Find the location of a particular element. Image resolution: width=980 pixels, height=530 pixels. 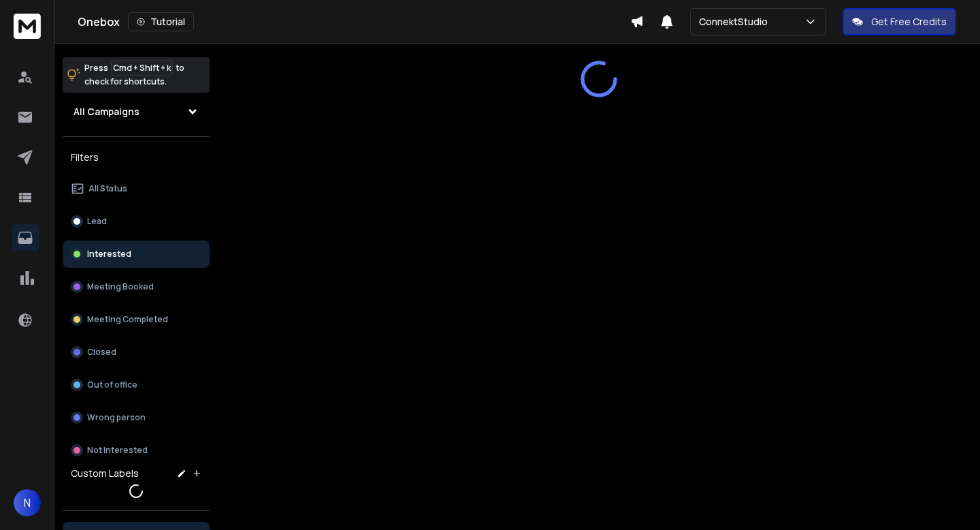

button: Out of office is located at coordinates (136, 384).